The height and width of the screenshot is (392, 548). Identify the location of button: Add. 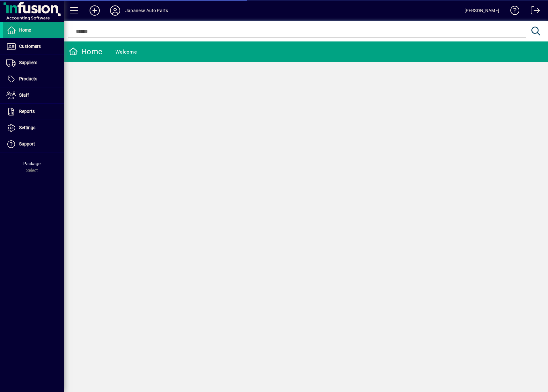
(95, 10).